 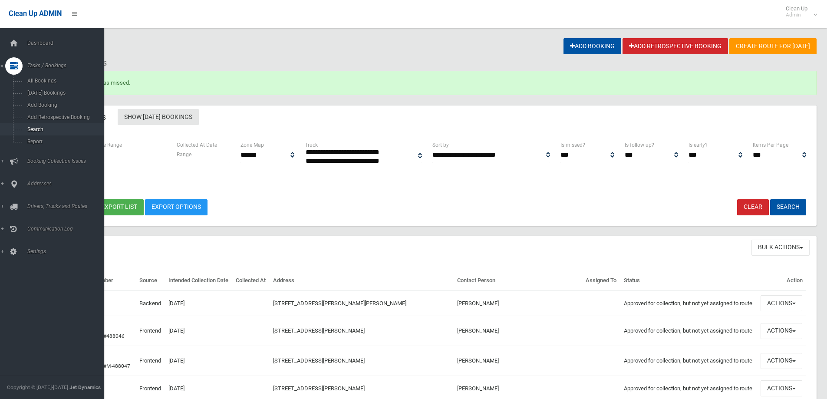 What do you see at coordinates (176, 207) in the screenshot?
I see `a: Export Options` at bounding box center [176, 207].